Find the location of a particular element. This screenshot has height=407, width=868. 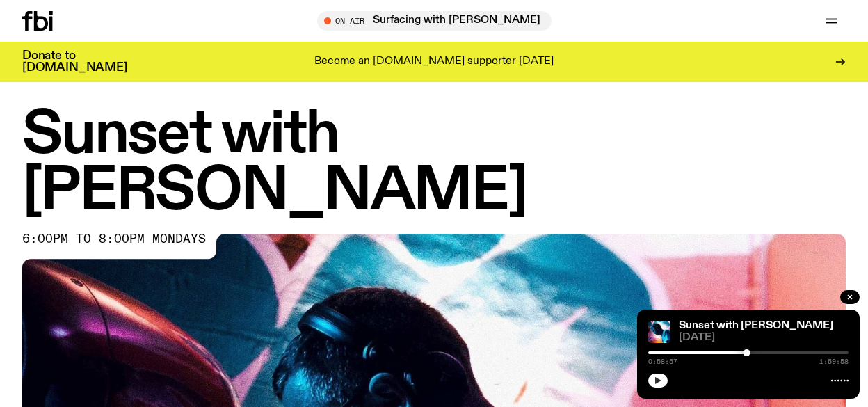

span: 0:58:57 is located at coordinates (663, 362).